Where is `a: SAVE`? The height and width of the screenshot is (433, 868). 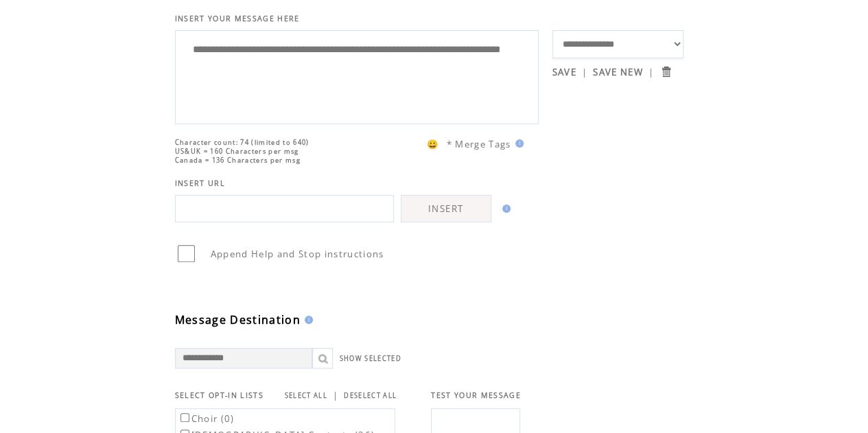 a: SAVE is located at coordinates (564, 72).